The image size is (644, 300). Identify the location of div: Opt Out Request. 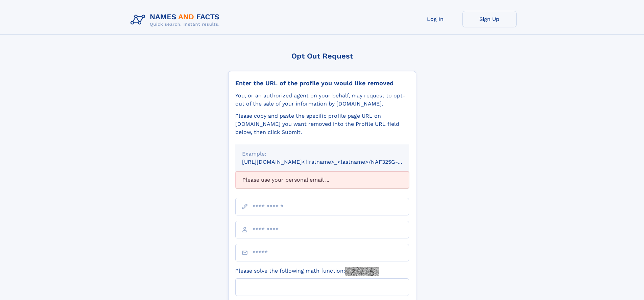
(322, 56).